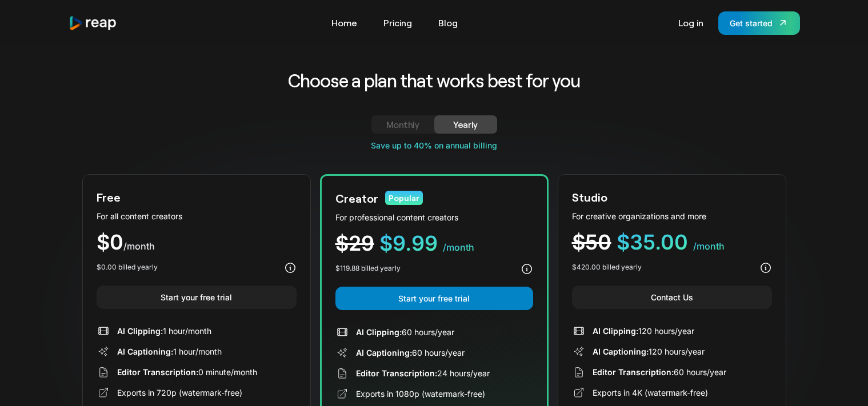 This screenshot has height=406, width=868. What do you see at coordinates (402, 124) in the screenshot?
I see `div: Monthly` at bounding box center [402, 124].